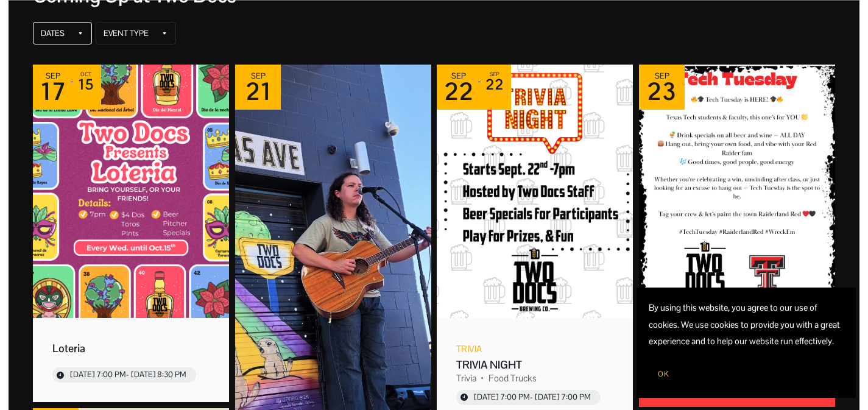 The width and height of the screenshot is (868, 410). I want to click on div: 17, so click(53, 92).